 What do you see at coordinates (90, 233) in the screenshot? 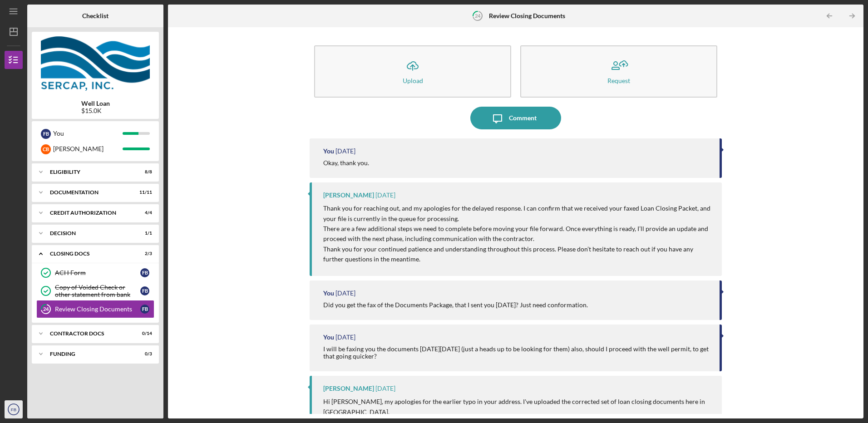
I see `div: Decision` at bounding box center [90, 233].